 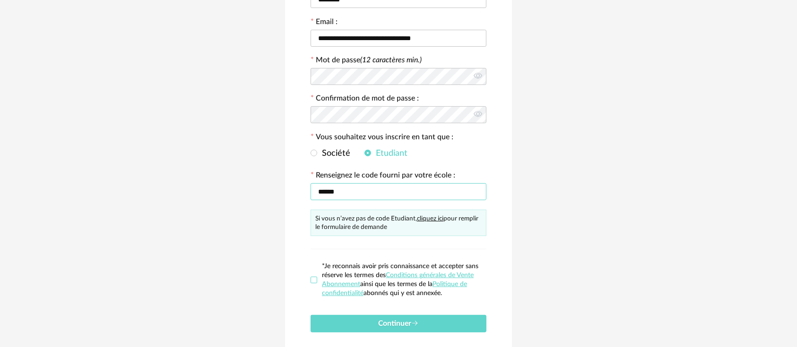 I want to click on label: Vous souhaitez vous inscrire en tant que :, so click(x=382, y=138).